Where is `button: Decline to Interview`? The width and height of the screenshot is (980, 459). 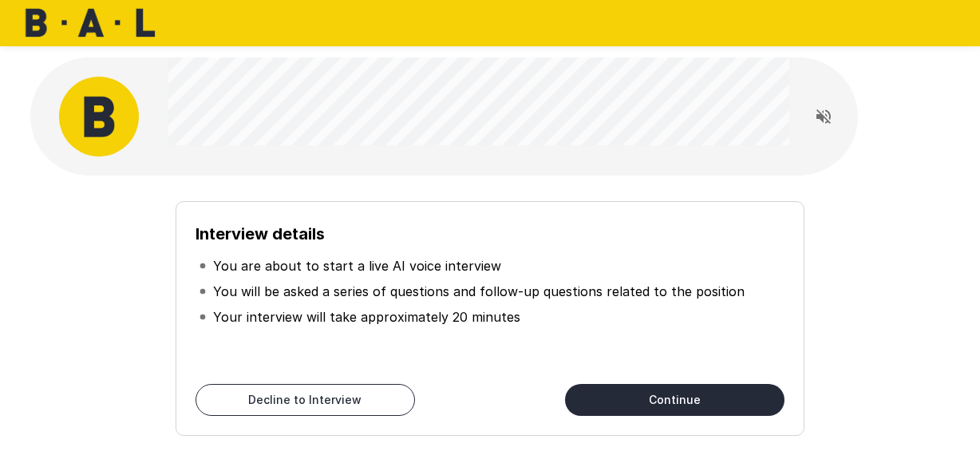
button: Decline to Interview is located at coordinates (305, 399).